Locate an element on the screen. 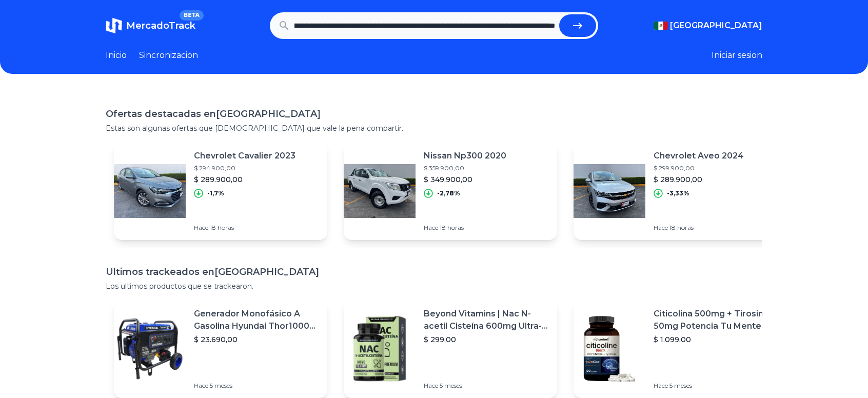 The height and width of the screenshot is (398, 868). p: Beyond Vitamins | Nac N-acetil Cisteína 600mg Ultra-premium Con Inulina De Agave (prebiótico Natu... is located at coordinates (486, 320).